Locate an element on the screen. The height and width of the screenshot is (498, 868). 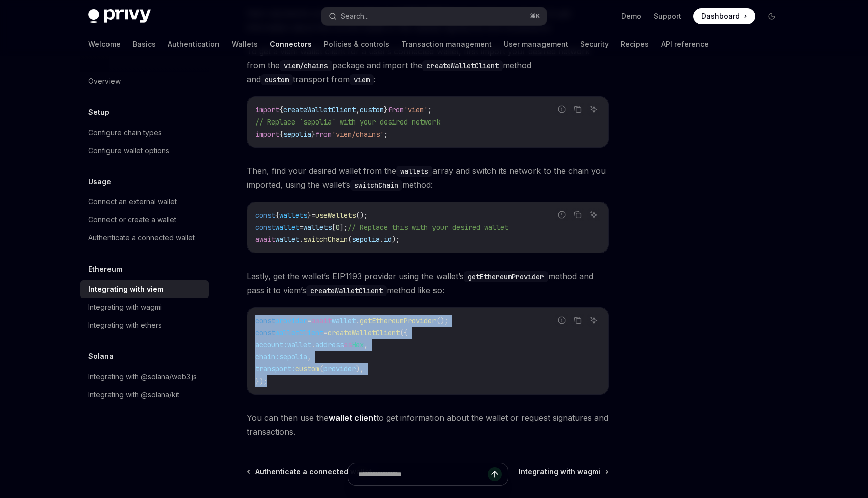
a: Wallets is located at coordinates (245, 45).